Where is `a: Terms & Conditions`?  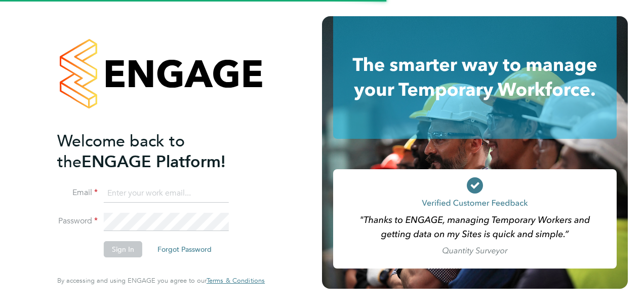
a: Terms & Conditions is located at coordinates (236, 281).